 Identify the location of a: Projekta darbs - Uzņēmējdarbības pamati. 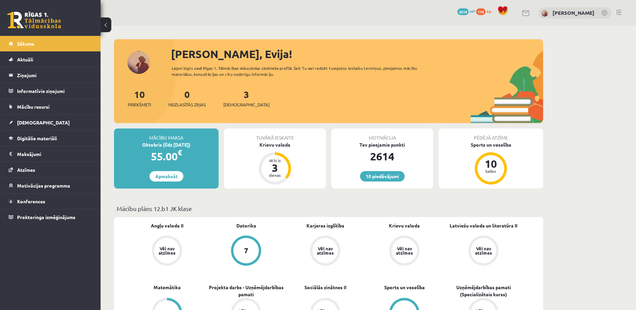
(246, 291).